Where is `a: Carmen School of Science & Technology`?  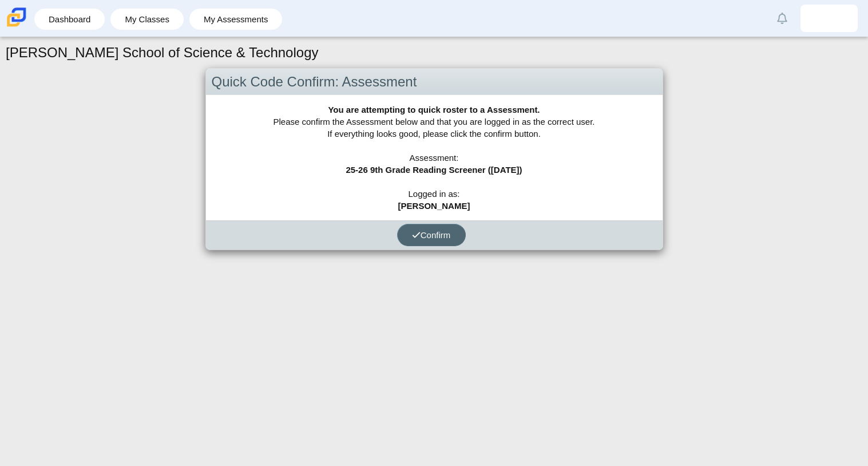
a: Carmen School of Science & Technology is located at coordinates (17, 26).